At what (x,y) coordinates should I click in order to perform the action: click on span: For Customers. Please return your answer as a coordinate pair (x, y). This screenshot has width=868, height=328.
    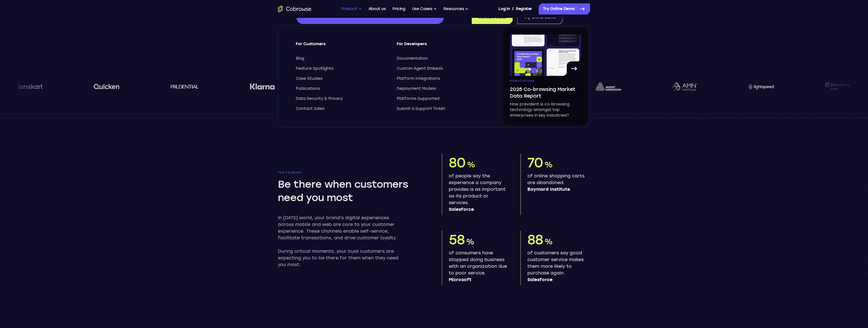
    Looking at the image, I should click on (341, 46).